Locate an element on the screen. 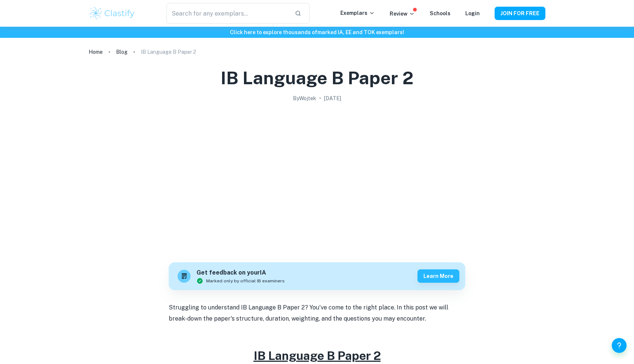 This screenshot has height=364, width=634. a: Clastify logo is located at coordinates (112, 13).